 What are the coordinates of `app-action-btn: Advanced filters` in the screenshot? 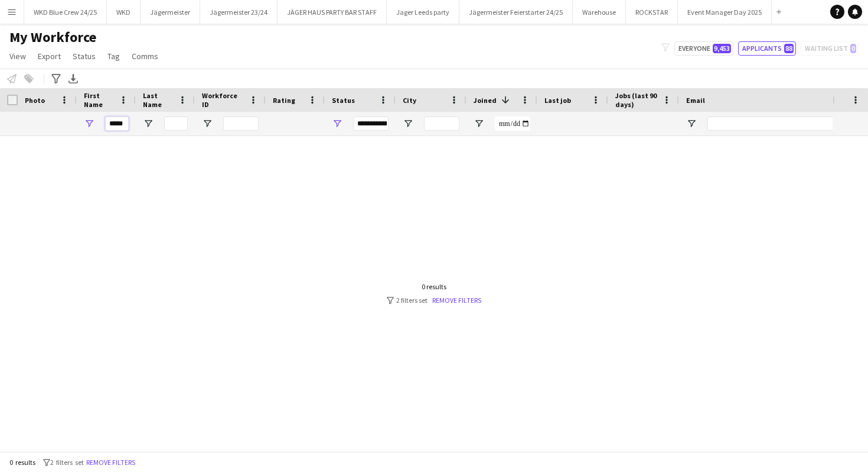 It's located at (56, 79).